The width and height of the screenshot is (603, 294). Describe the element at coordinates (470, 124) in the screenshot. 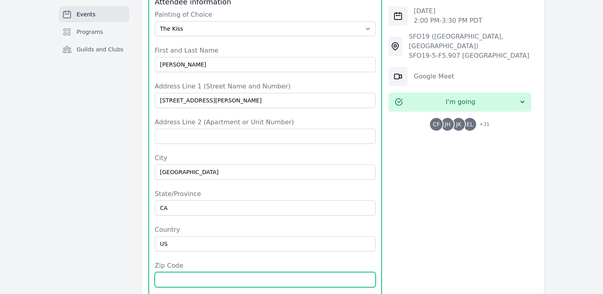

I see `span: EL` at that location.